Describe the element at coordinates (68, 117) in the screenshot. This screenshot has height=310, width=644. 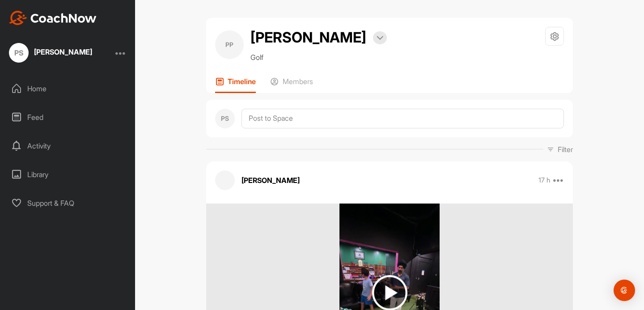
I see `div: Feed` at that location.